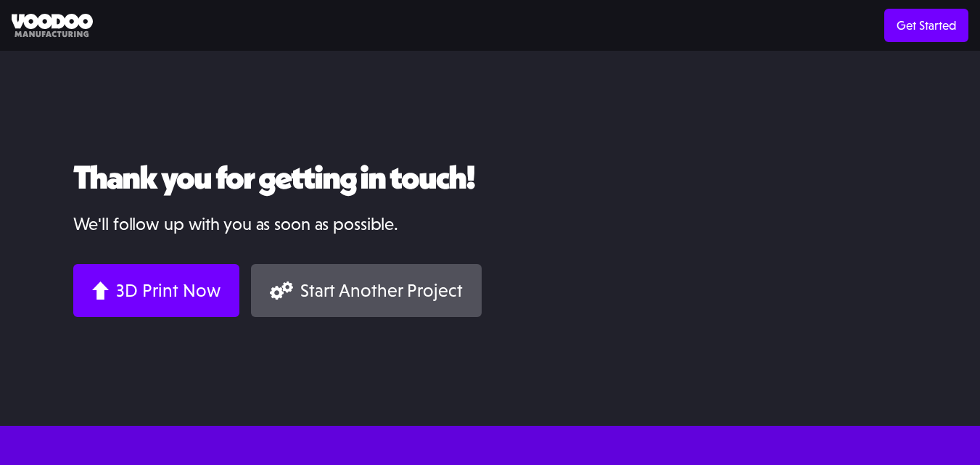 Image resolution: width=980 pixels, height=465 pixels. What do you see at coordinates (490, 224) in the screenshot?
I see `h4: We'll follow up with you as soon as possible.` at bounding box center [490, 224].